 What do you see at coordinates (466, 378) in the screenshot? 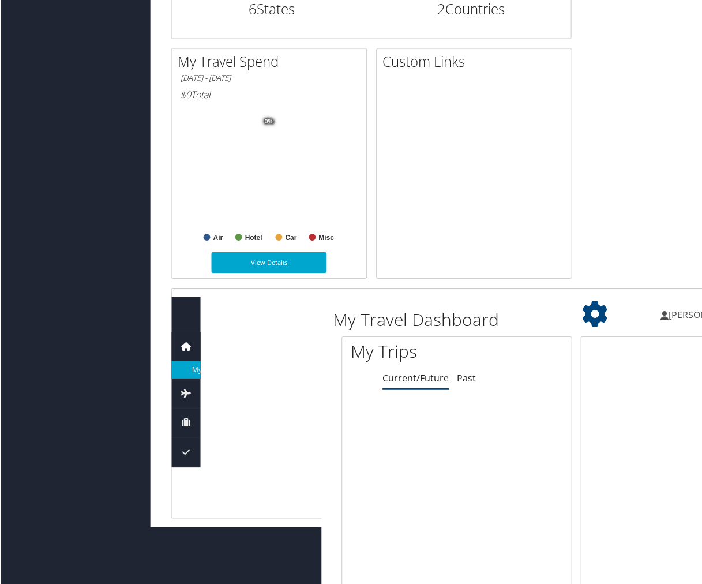
I see `a: Past` at bounding box center [466, 378].